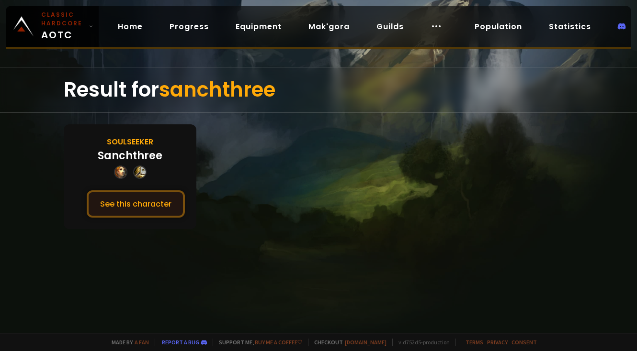 The width and height of the screenshot is (637, 351). Describe the element at coordinates (278, 342) in the screenshot. I see `a: Buy me a coffee` at that location.